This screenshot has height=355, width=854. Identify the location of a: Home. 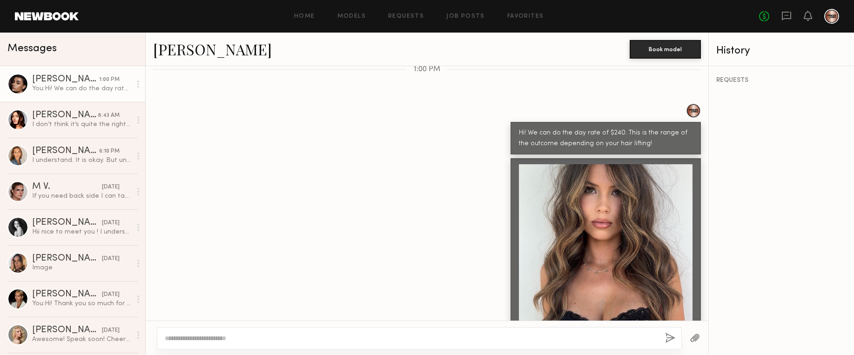
(304, 16).